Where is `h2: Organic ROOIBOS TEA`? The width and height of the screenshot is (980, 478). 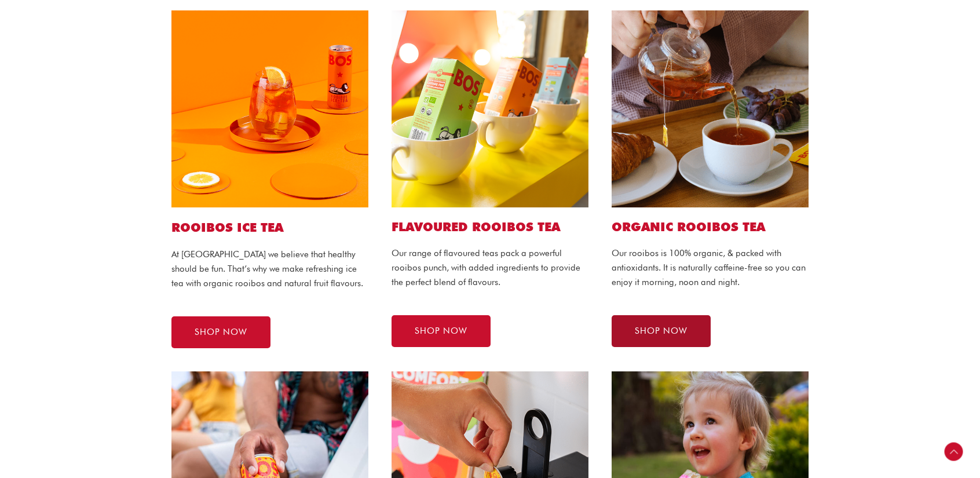
h2: Organic ROOIBOS TEA is located at coordinates (710, 226).